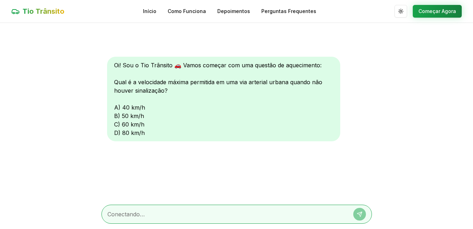 The image size is (473, 229). I want to click on div: Oi! Sou o Tio Trânsito 🚗 Vamos começar com uma questão de aquecimento: Qual é a velocidade máxima..., so click(223, 99).